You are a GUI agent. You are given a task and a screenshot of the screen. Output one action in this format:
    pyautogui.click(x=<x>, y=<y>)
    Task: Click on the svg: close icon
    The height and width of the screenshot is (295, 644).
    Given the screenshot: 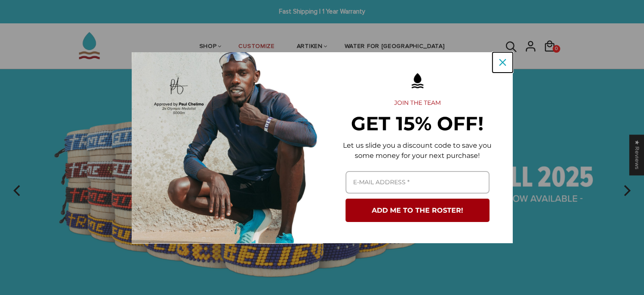 What is the action you would take?
    pyautogui.click(x=503, y=63)
    